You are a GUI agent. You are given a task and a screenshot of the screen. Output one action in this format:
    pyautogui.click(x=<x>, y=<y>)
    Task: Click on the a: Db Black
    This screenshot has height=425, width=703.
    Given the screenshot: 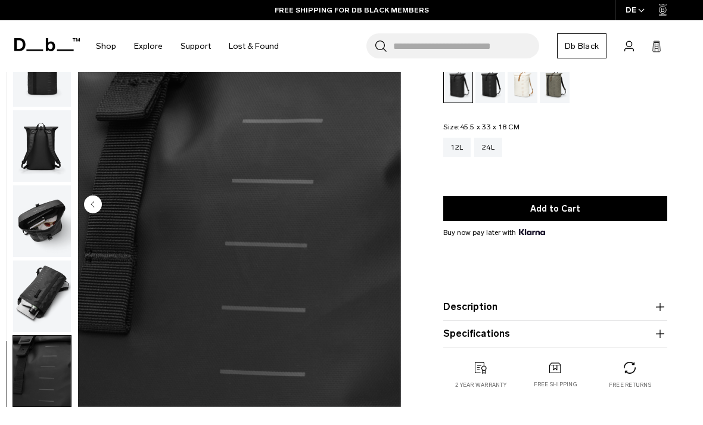 What is the action you would take?
    pyautogui.click(x=582, y=46)
    